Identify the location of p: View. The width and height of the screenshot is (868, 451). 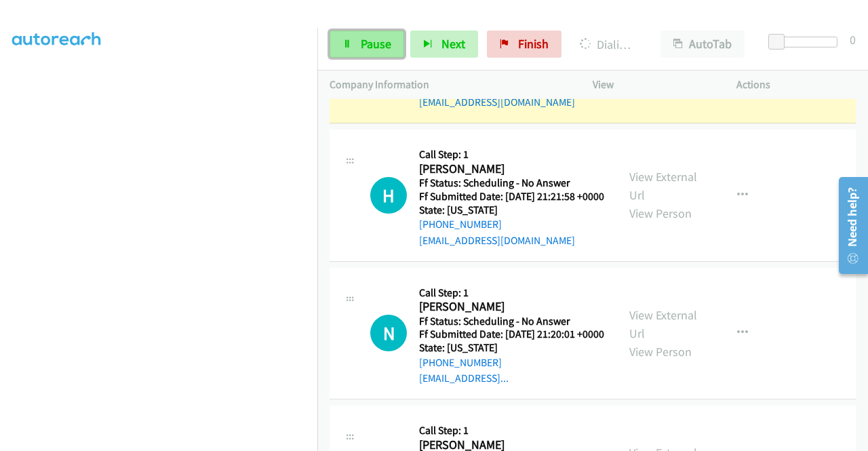
(653, 85).